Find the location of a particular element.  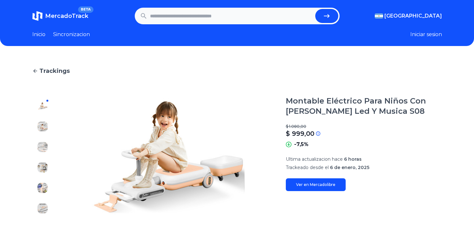

a: Ver en Mercadolibre is located at coordinates (315, 185).